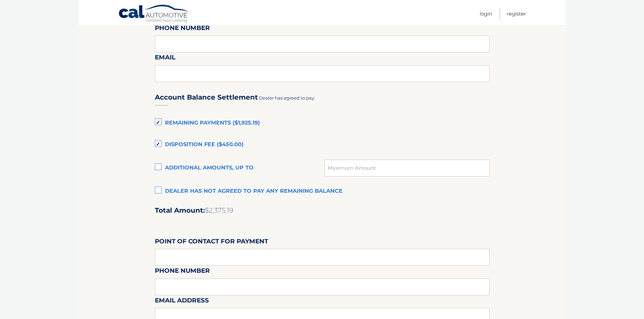 This screenshot has width=644, height=319. I want to click on label: Phone Number, so click(182, 29).